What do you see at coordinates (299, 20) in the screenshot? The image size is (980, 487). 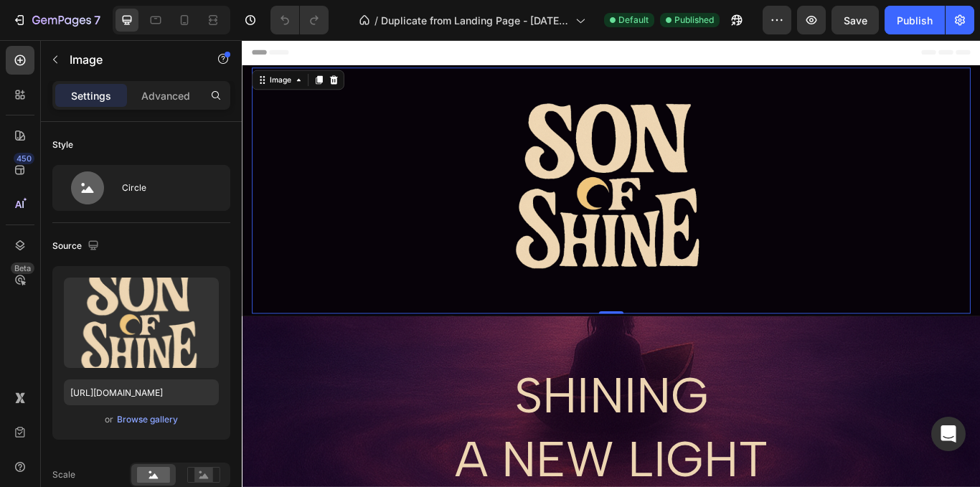 I see `div: Undo/Redo` at bounding box center [299, 20].